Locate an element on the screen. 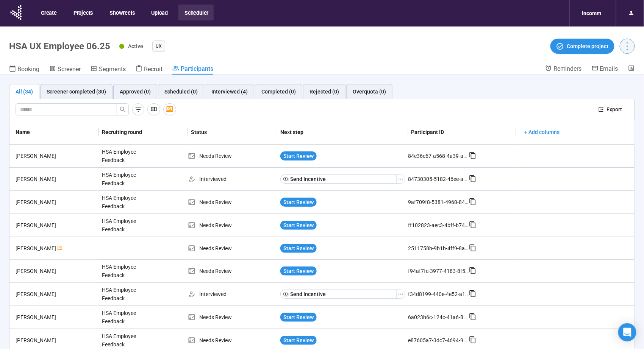 The height and width of the screenshot is (349, 644). th: Participant ID is located at coordinates (461, 132).